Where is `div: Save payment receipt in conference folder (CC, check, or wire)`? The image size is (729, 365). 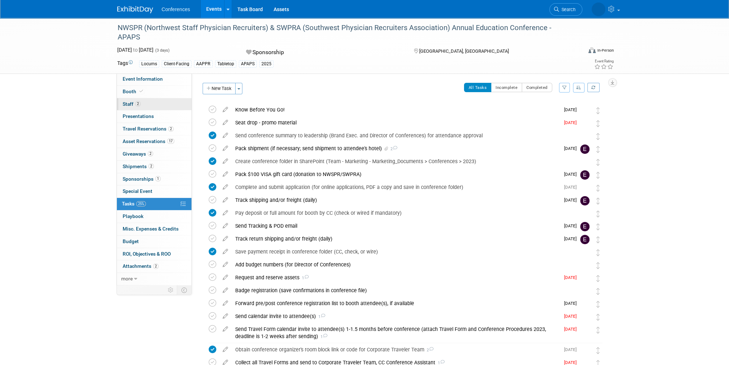
div: Save payment receipt in conference folder (CC, check, or wire) is located at coordinates (399, 252).